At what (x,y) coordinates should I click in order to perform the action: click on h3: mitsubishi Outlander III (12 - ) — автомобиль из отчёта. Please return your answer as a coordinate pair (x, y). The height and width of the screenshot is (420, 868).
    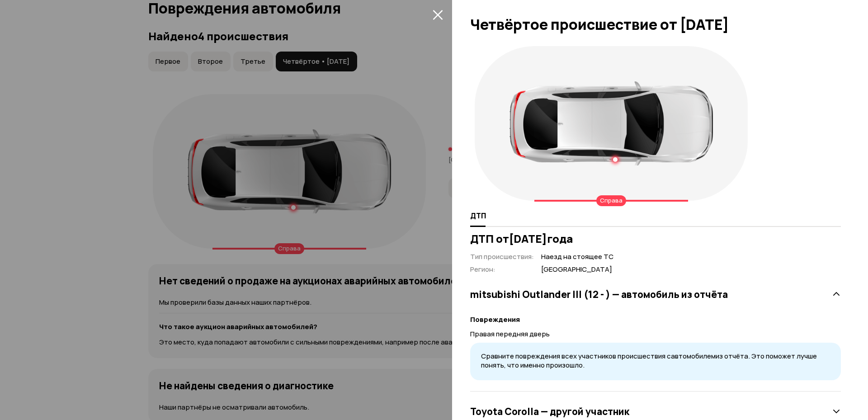
    Looking at the image, I should click on (599, 294).